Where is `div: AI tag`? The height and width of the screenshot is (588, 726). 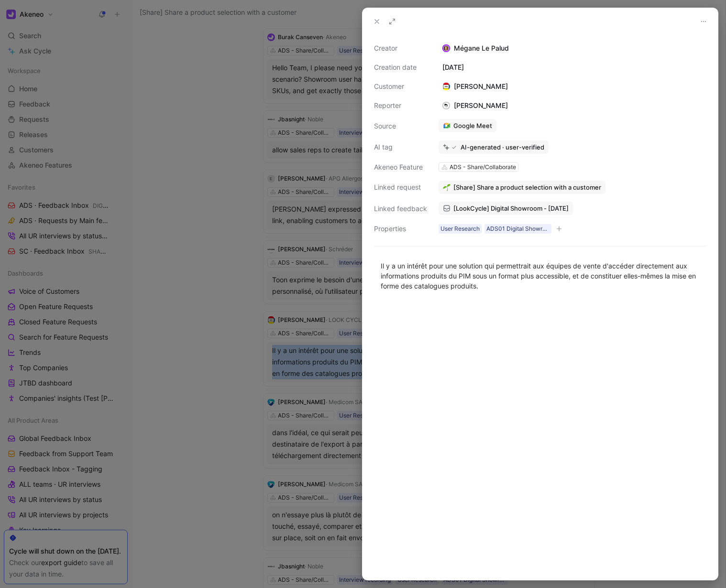 div: AI tag is located at coordinates (400, 148).